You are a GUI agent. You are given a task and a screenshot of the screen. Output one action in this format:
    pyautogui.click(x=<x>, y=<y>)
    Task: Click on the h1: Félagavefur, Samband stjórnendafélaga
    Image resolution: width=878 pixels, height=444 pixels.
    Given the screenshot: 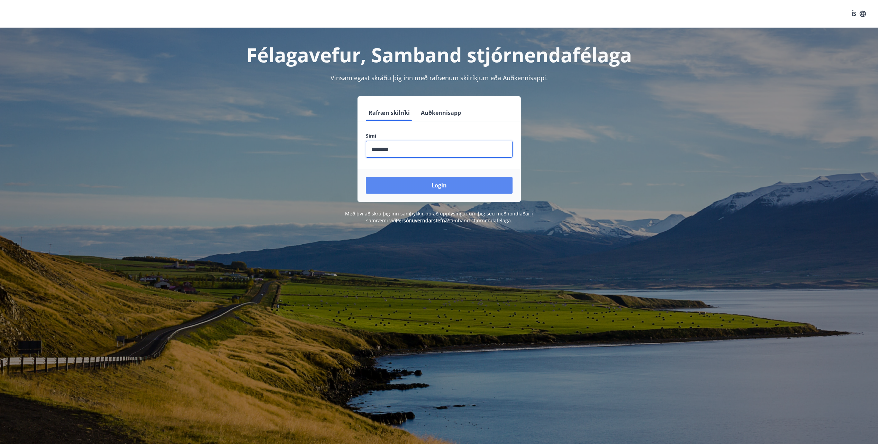 What is the action you would take?
    pyautogui.click(x=439, y=55)
    